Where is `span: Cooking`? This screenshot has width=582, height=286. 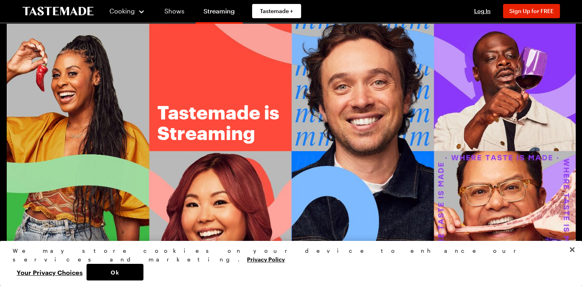
span: Cooking is located at coordinates (122, 11).